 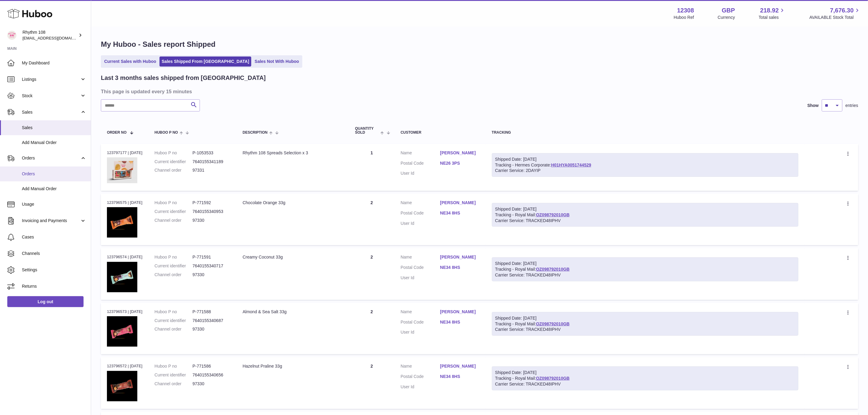 What do you see at coordinates (51, 96) in the screenshot?
I see `span: Stock` at bounding box center [51, 96].